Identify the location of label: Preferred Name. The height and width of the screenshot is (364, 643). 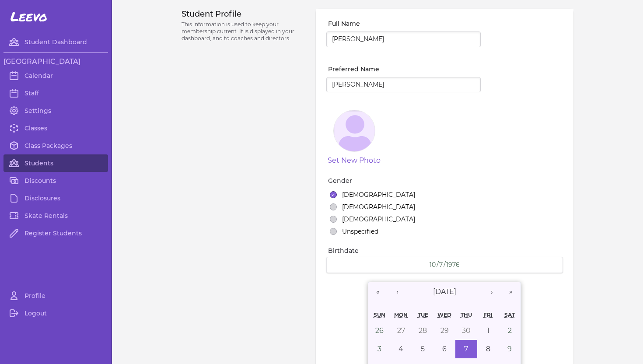
(404, 69).